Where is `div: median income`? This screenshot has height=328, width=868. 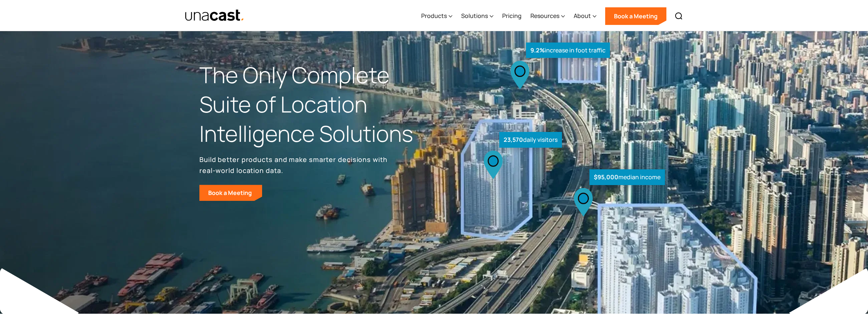
div: median income is located at coordinates (627, 177).